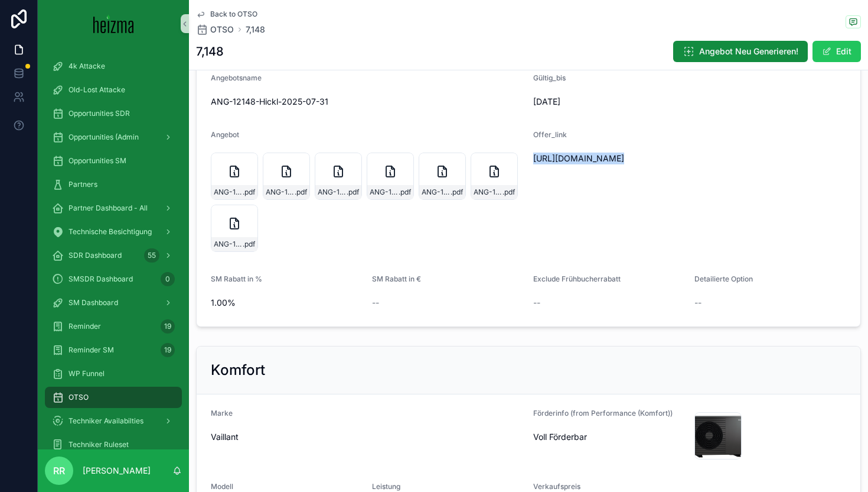 This screenshot has width=868, height=492. I want to click on span: Technische Besichtigung, so click(110, 232).